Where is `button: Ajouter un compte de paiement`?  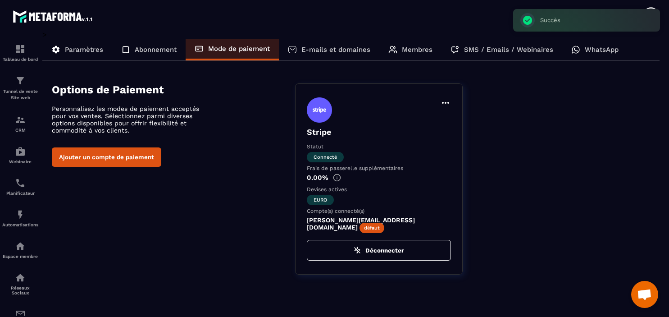
button: Ajouter un compte de paiement is located at coordinates (106, 157).